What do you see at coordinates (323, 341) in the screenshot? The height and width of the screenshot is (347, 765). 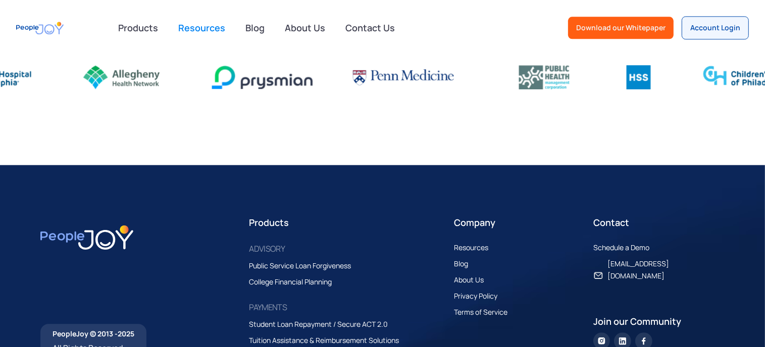 I see `div: Tuition Assistance & Reimbursement Solutions` at bounding box center [323, 341].